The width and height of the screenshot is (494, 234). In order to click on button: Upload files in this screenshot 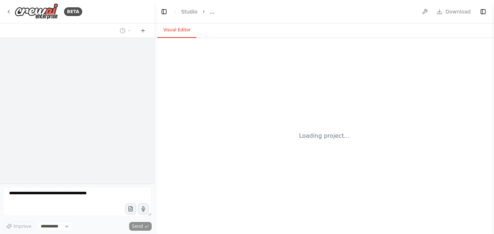, I will do `click(131, 209)`.